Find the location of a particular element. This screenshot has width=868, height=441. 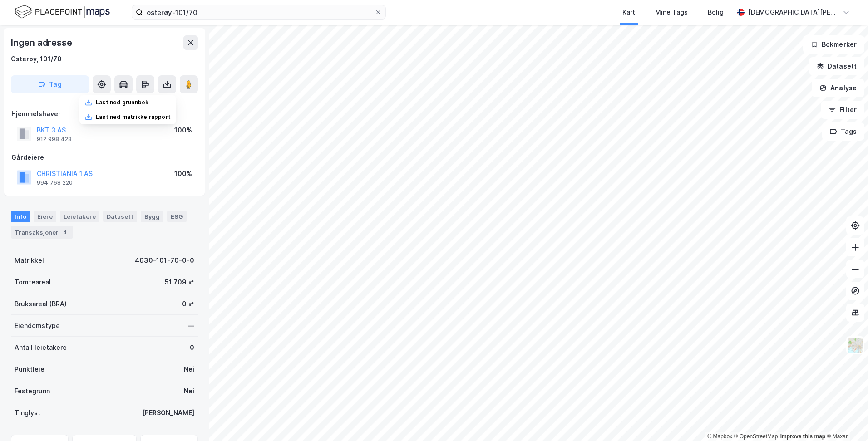

div: Matrikkel is located at coordinates (29, 261).